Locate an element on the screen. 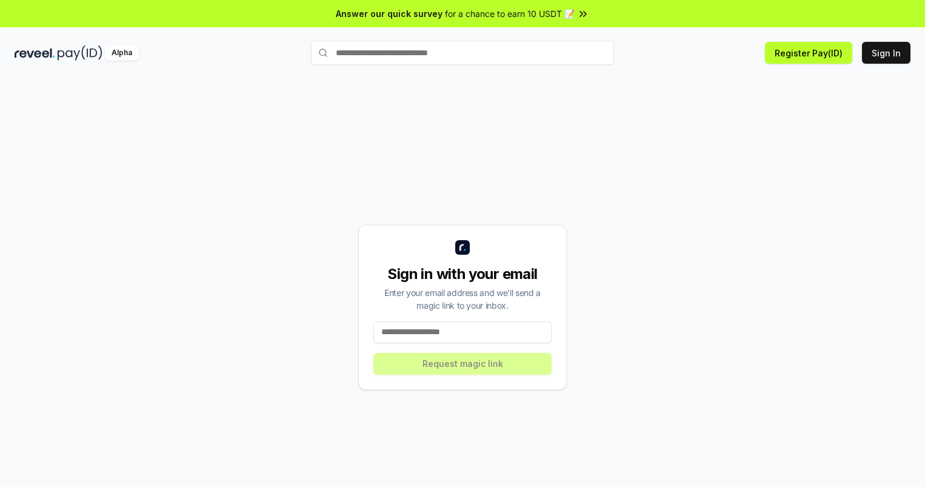  div: Enter your email address and we’ll send a magic link to your inbox. is located at coordinates (462, 299).